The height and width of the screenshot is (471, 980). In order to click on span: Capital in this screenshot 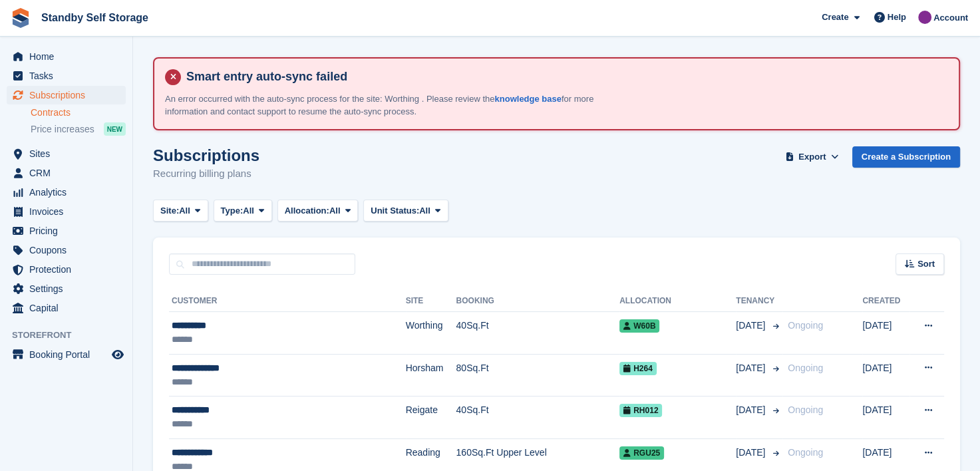, I will do `click(69, 308)`.